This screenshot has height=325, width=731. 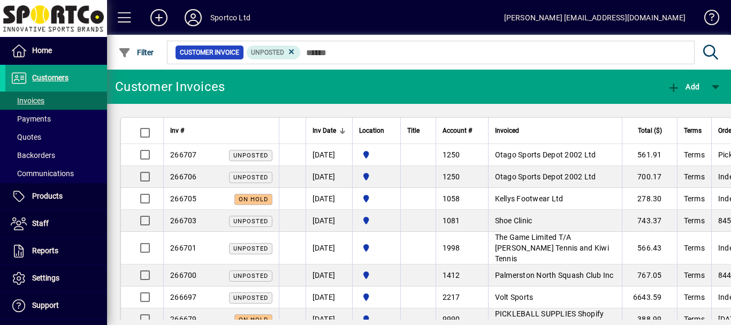 I want to click on span: Palmerston North Squash Club Inc, so click(x=555, y=275).